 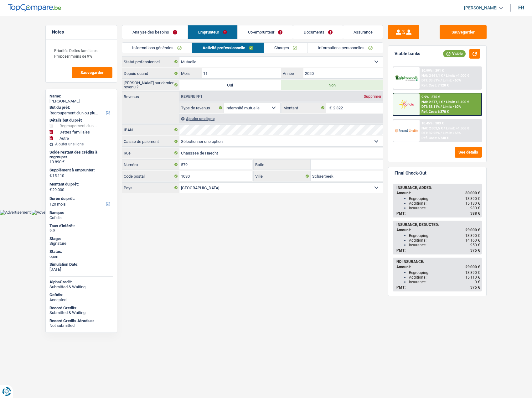 What do you see at coordinates (458, 128) in the screenshot?
I see `span: Limit: >1.506 €` at bounding box center [458, 128].